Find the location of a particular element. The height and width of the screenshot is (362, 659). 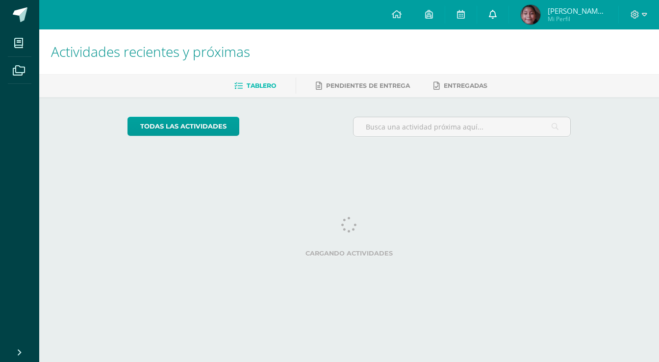

span: Actividades recientes y próximas is located at coordinates (151, 52).